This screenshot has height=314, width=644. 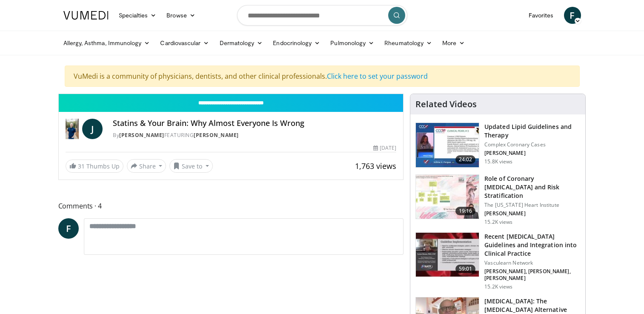 I want to click on p: Complex Coronary Cases, so click(x=532, y=144).